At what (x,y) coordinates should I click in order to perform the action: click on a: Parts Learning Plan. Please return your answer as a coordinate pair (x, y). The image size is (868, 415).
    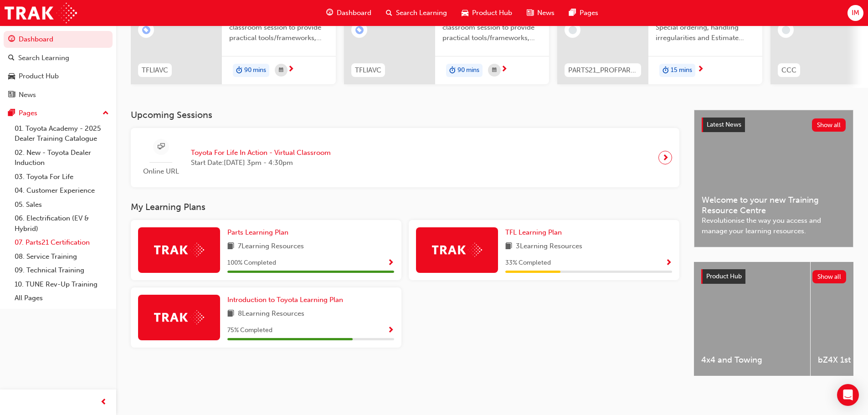
    Looking at the image, I should click on (260, 232).